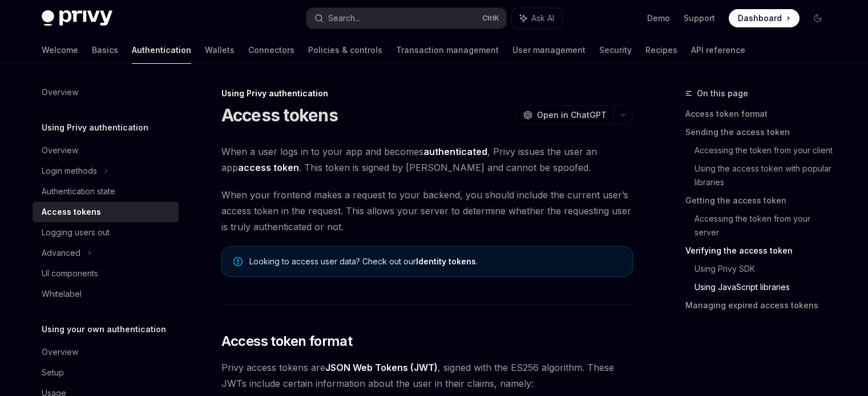 This screenshot has height=396, width=868. I want to click on a: Identity tokens, so click(446, 262).